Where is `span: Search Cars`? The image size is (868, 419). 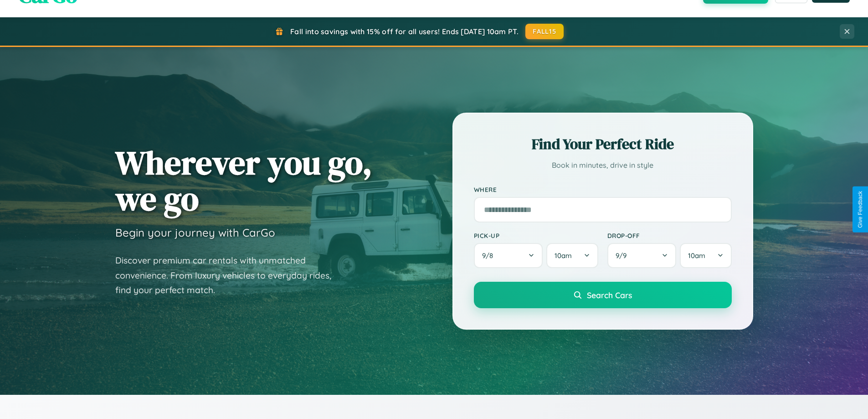
span: Search Cars is located at coordinates (609, 295).